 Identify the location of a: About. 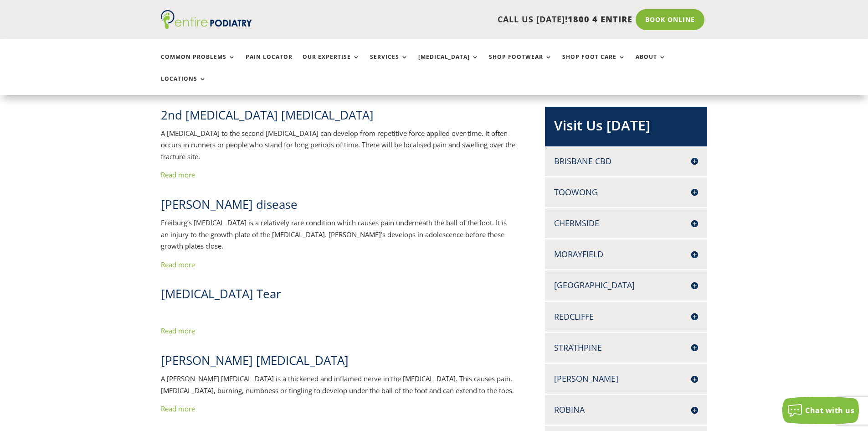
(651, 63).